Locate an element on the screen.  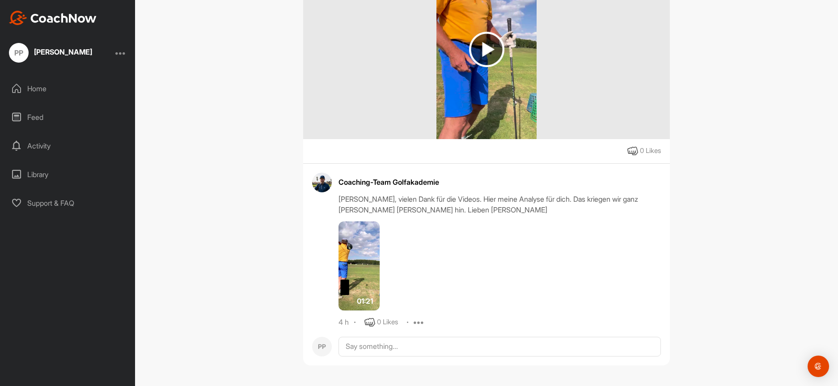
div: Coaching-Team Golfakademie is located at coordinates (499, 182).